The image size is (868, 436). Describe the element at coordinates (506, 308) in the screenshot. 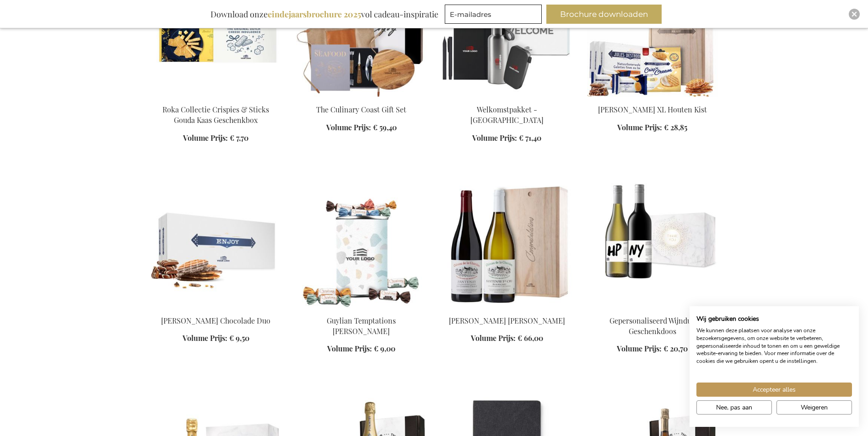

I see `a: Yves Girardin Santenay Wijnpakket` at that location.